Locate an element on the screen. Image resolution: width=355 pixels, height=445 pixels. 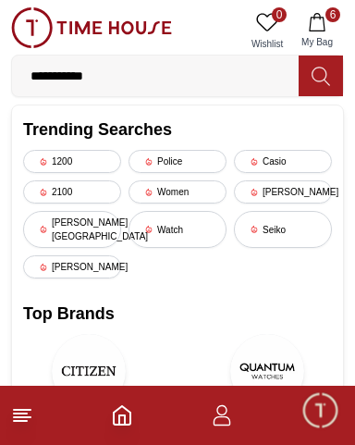
div: 1200 is located at coordinates (72, 161).